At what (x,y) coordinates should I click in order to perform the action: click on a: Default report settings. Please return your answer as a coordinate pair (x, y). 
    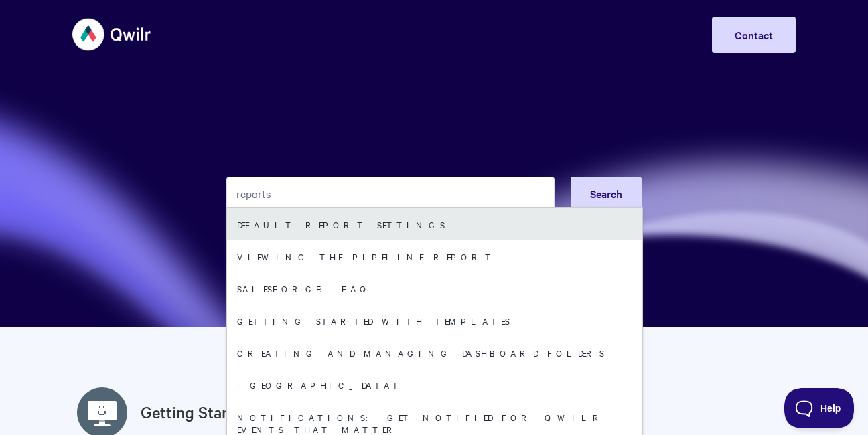
    Looking at the image, I should click on (434, 225).